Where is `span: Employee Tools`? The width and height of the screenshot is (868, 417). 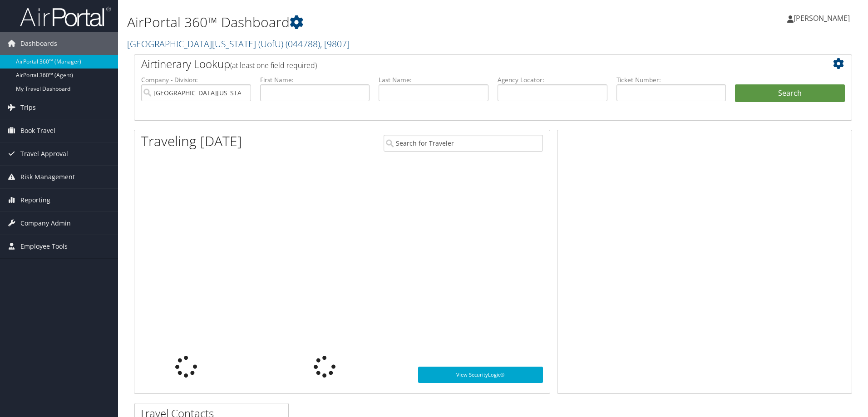 span: Employee Tools is located at coordinates (44, 247).